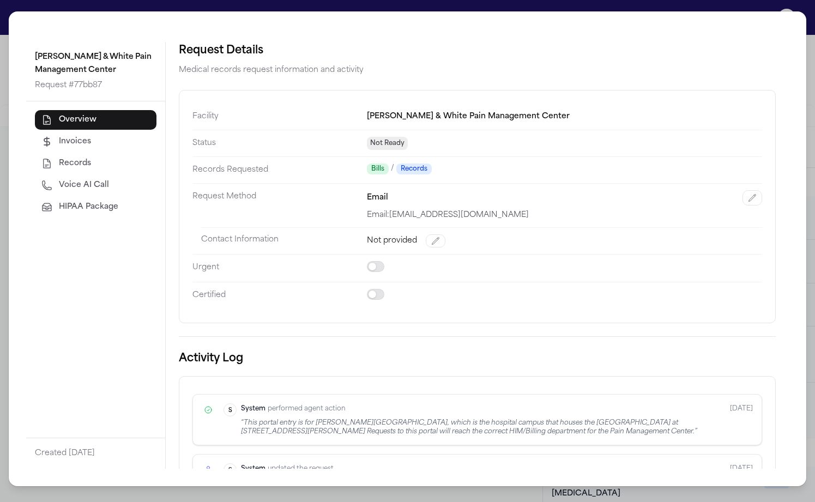  Describe the element at coordinates (88, 207) in the screenshot. I see `span: HIPAA Package` at that location.